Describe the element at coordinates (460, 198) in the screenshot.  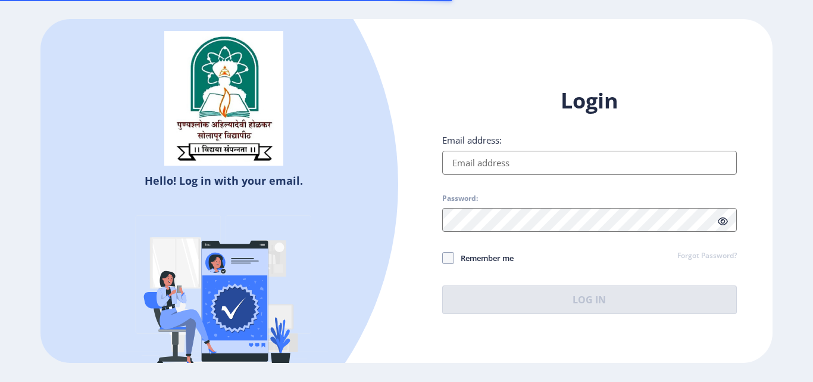
I see `label: Password:` at that location.